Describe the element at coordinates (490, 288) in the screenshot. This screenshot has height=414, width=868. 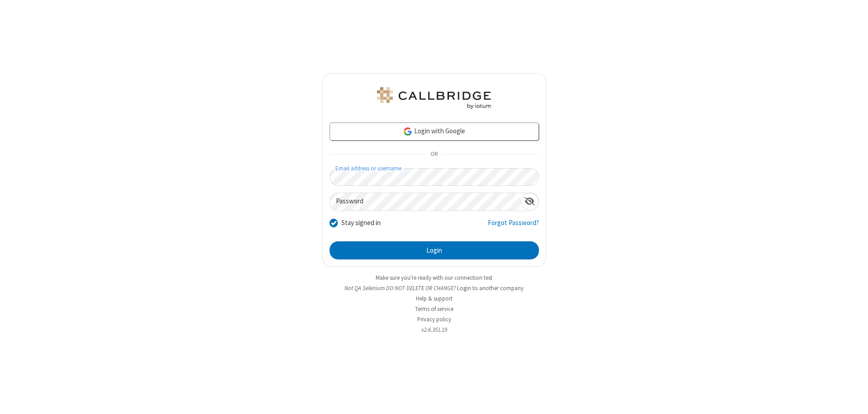
I see `button: Login to another company` at that location.